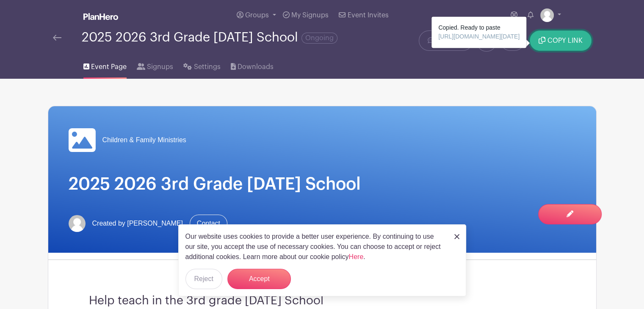 This screenshot has height=309, width=644. I want to click on p: Our website uses cookies to provide a better user experience. By continuing to use our site, you ..., so click(316, 247).